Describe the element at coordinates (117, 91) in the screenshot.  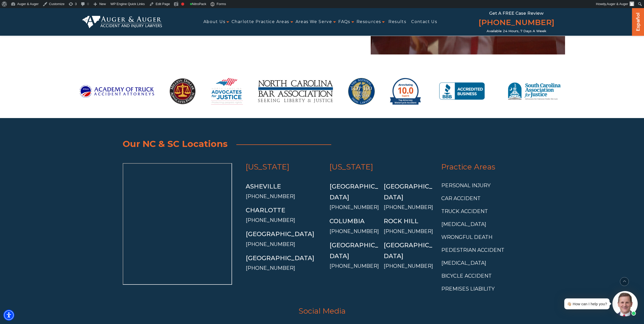
I see `img: Academy-of-Truck-Accident-Attorneys` at that location.